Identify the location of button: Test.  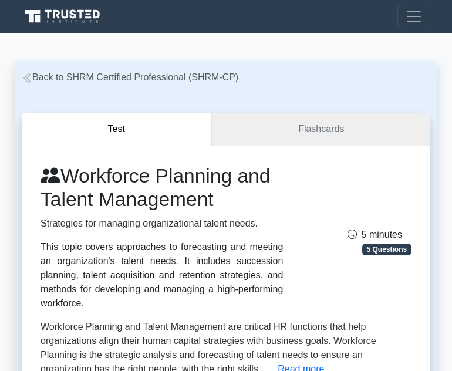
(117, 129).